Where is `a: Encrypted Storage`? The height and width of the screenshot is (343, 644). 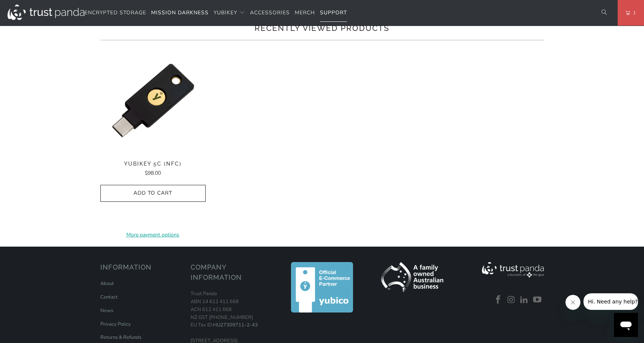 a: Encrypted Storage is located at coordinates (116, 13).